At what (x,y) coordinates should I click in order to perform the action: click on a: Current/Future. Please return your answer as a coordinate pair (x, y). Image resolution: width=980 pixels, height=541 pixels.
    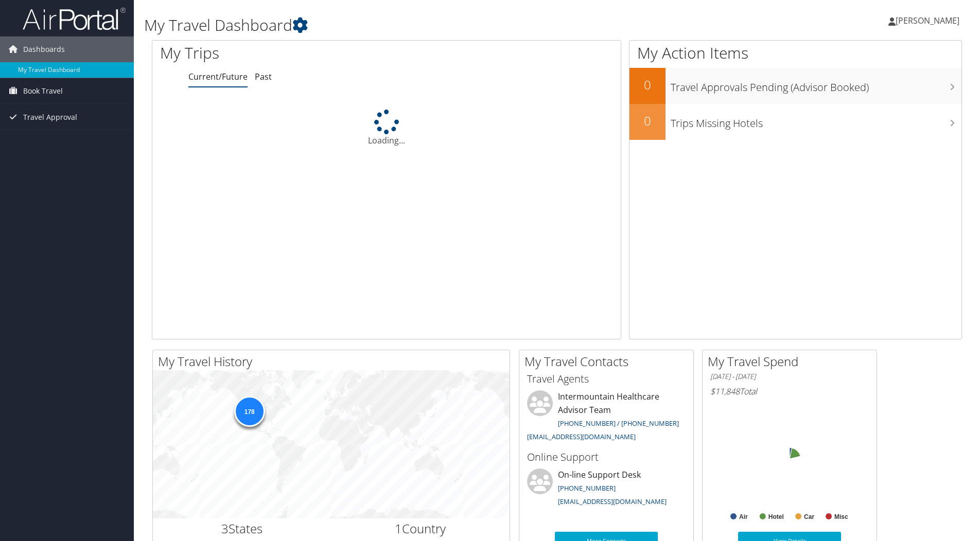
    Looking at the image, I should click on (218, 76).